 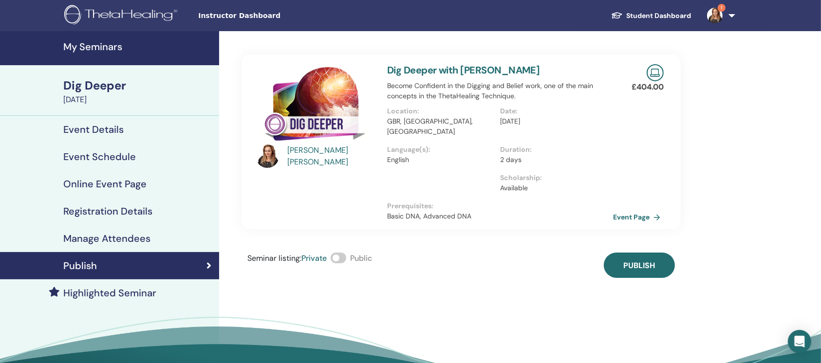 What do you see at coordinates (122, 16) in the screenshot?
I see `img: logo.png` at bounding box center [122, 16].